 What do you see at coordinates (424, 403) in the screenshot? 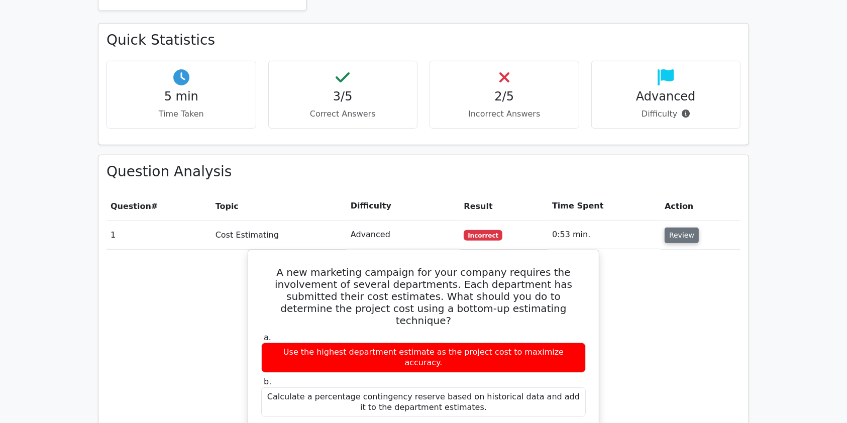
I see `div: Calculate a percentage contingency reserve based on historical data and add it to the department ...` at bounding box center [424, 403].